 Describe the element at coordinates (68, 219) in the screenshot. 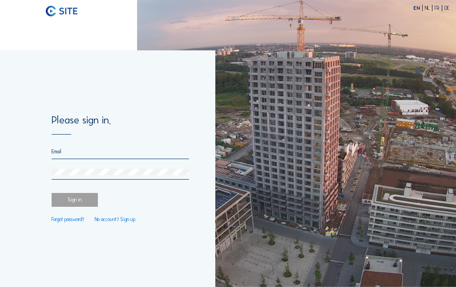

I see `a: Forgot password?` at that location.